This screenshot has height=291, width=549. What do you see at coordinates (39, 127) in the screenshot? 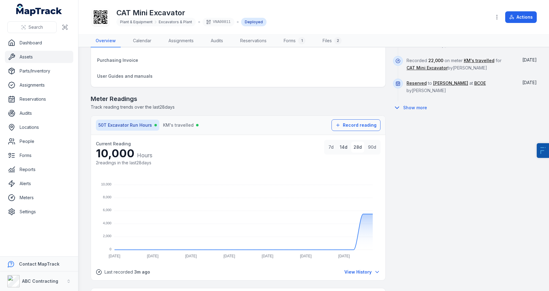
I see `a: Locations` at bounding box center [39, 127].